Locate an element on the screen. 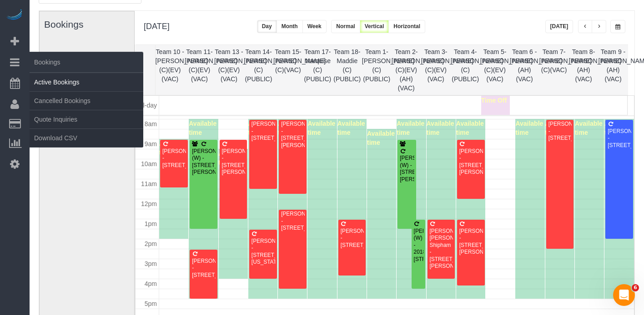  span: 4pm is located at coordinates (150, 284).